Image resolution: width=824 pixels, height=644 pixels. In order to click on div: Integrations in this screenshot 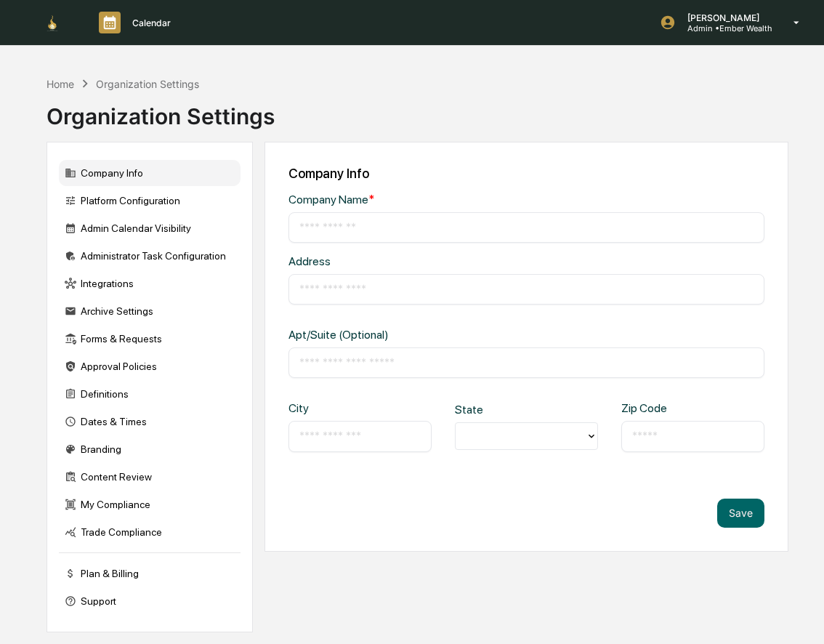, I will do `click(150, 283)`.